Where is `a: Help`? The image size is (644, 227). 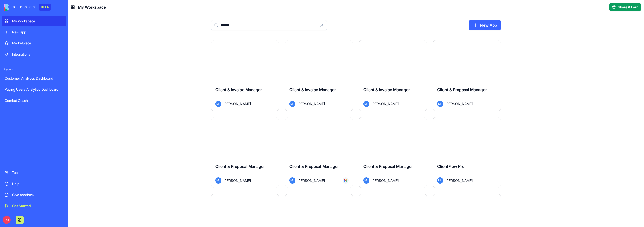
a: Help is located at coordinates (34, 183).